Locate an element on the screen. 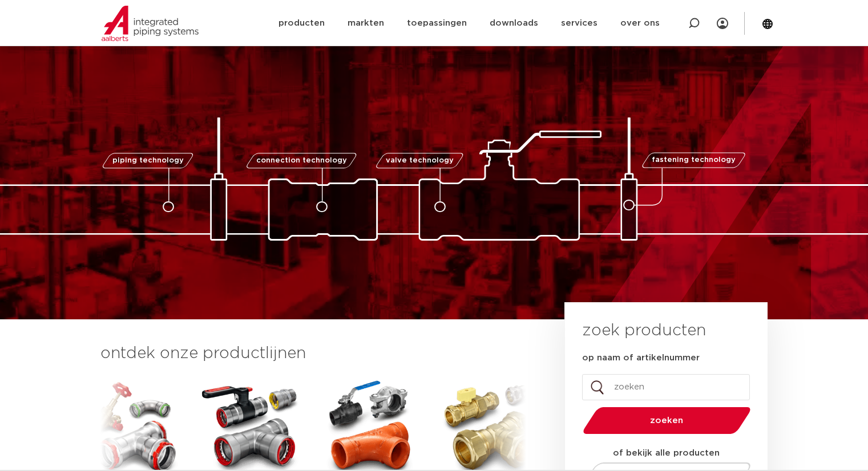  label: op naam of artikelnummer is located at coordinates (641, 358).